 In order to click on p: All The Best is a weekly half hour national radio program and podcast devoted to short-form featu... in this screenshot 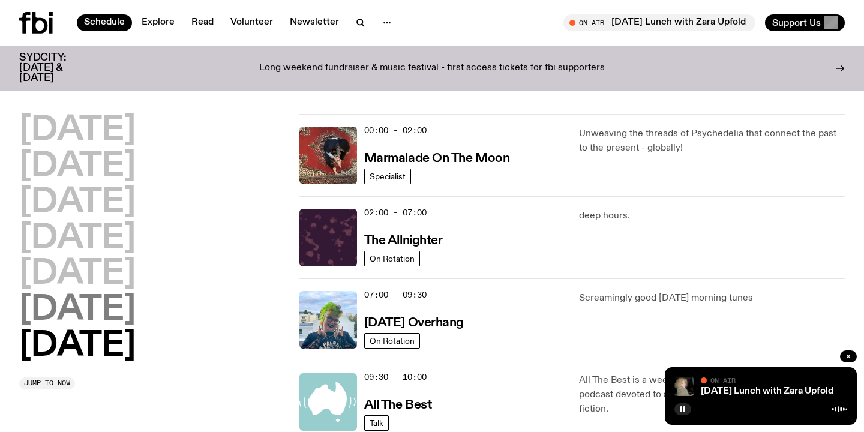, I will do `click(712, 395)`.